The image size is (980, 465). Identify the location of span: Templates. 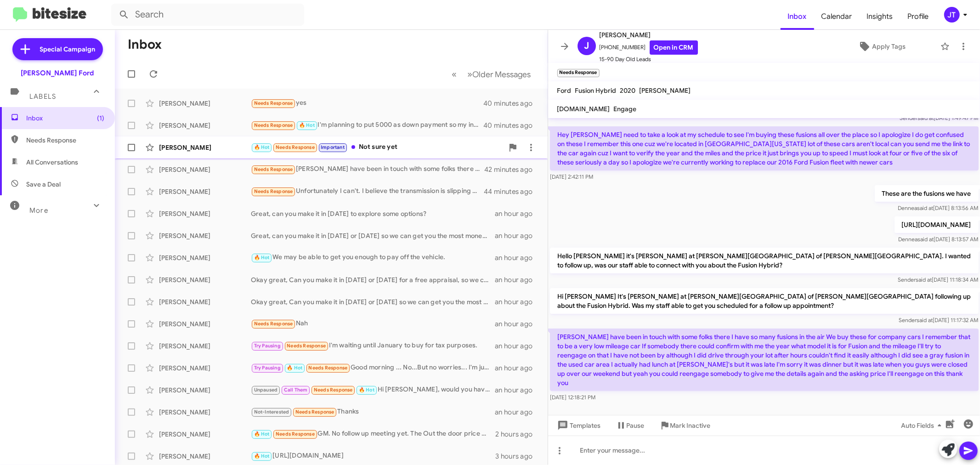
(578, 426).